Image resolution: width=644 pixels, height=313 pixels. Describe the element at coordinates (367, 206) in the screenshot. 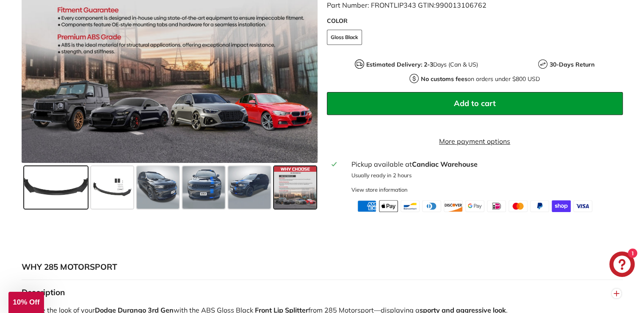

I see `img: american_express` at that location.